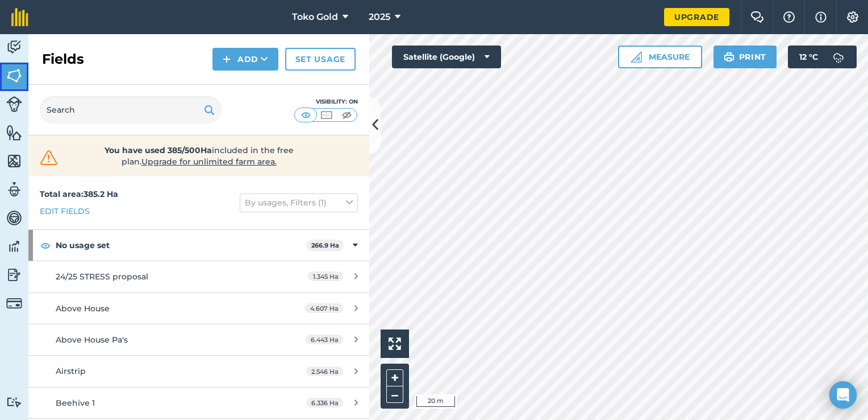 This screenshot has width=868, height=420. I want to click on button: By usages, Filters (1), so click(299, 202).